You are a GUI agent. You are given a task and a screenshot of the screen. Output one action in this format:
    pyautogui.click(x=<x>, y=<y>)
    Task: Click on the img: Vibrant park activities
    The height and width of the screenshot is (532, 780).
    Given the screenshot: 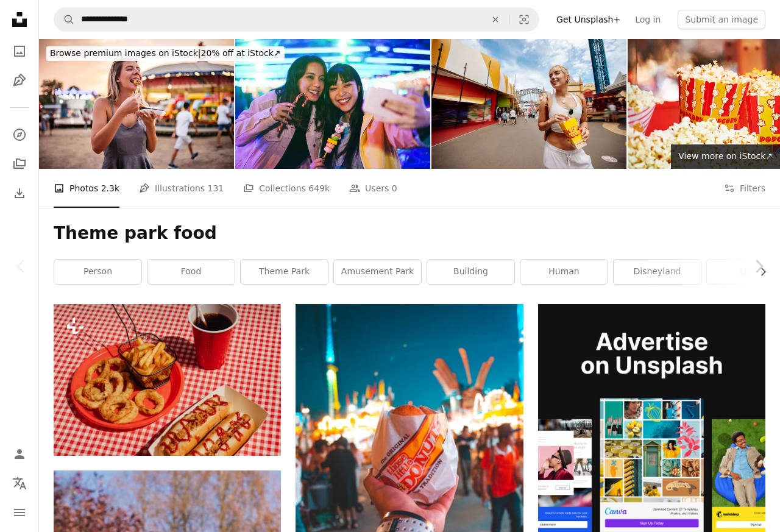 What is the action you would take?
    pyautogui.click(x=529, y=104)
    